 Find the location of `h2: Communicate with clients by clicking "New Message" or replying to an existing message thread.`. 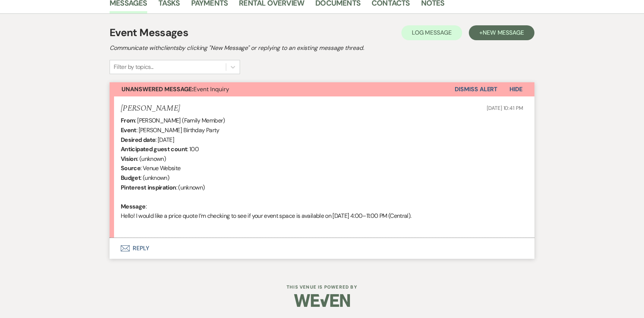

h2: Communicate with clients by clicking "New Message" or replying to an existing message thread. is located at coordinates (322, 48).